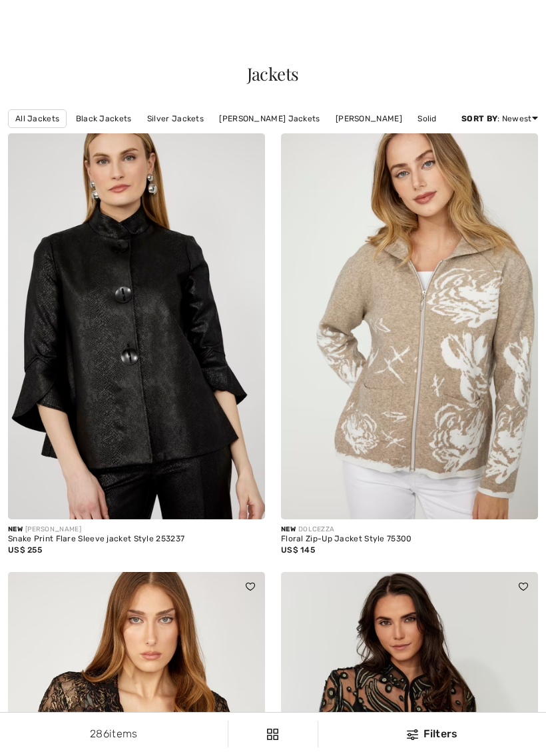 The image size is (546, 756). Describe the element at coordinates (298, 550) in the screenshot. I see `span: US$ 145` at that location.